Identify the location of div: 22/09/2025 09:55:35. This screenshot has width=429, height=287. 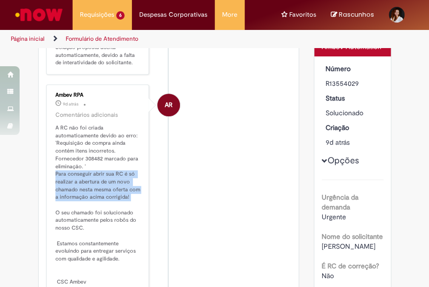
(352, 142).